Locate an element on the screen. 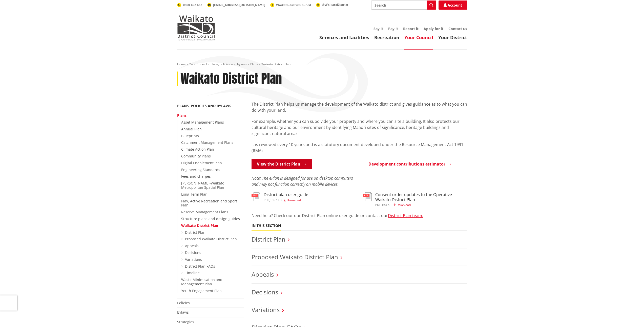 This screenshot has width=644, height=327. span: Waikato District Plan is located at coordinates (276, 64).